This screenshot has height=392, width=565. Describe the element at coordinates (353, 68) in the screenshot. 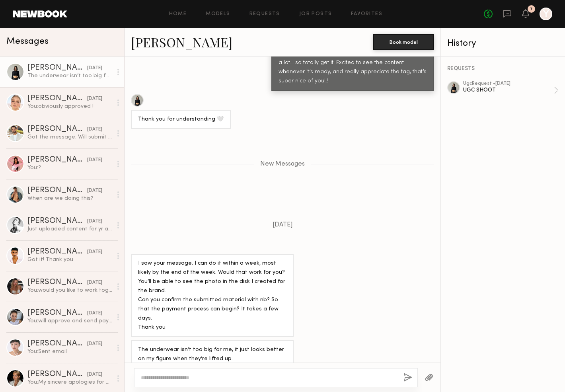

I see `div: No worries at all, thanks for the update! Moving can be a lot... so totally get it. Excited to se...` at that location.